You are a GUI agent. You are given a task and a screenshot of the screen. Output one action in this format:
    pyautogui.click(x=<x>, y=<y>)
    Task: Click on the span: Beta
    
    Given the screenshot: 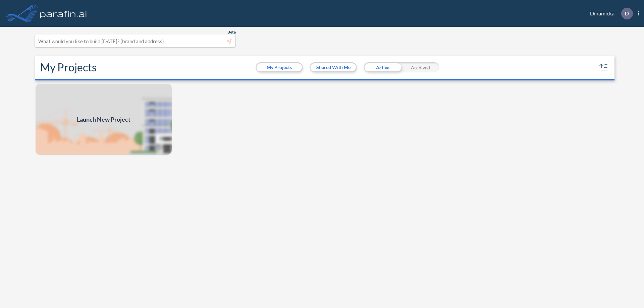 What is the action you would take?
    pyautogui.click(x=231, y=32)
    